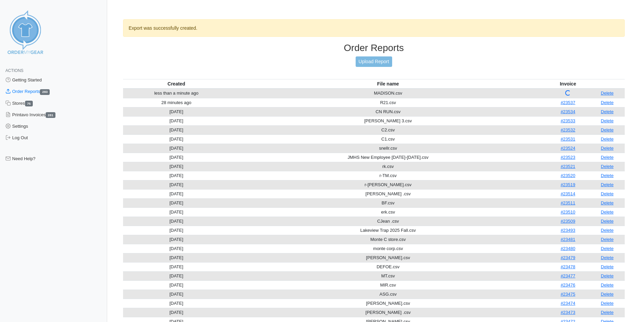 This screenshot has width=644, height=322. I want to click on a: #23475, so click(568, 294).